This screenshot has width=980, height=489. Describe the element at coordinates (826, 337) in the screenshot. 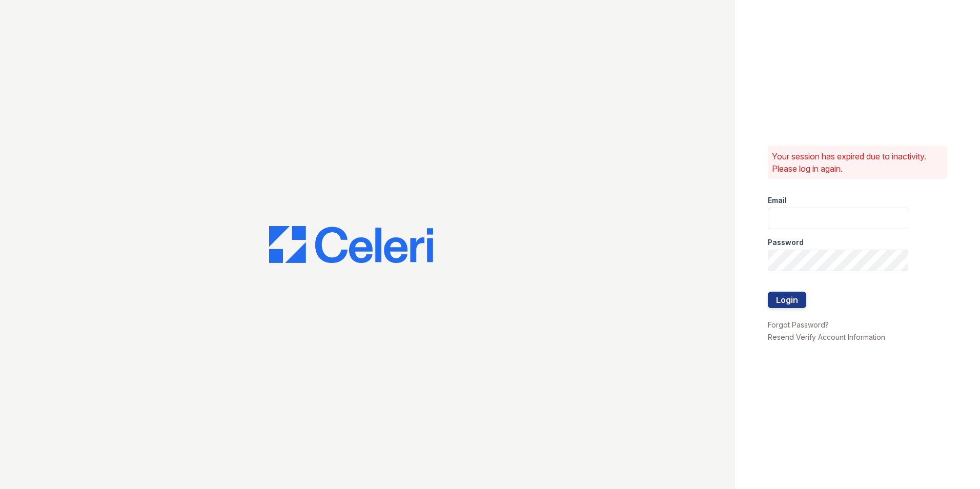

I see `a: Resend Verify Account Information` at that location.